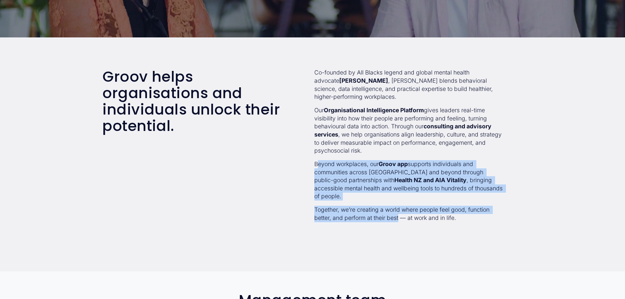 This screenshot has height=299, width=625. I want to click on p: Our gives leaders real-time visibility into how their people are performing and feeling, turning ..., so click(409, 131).